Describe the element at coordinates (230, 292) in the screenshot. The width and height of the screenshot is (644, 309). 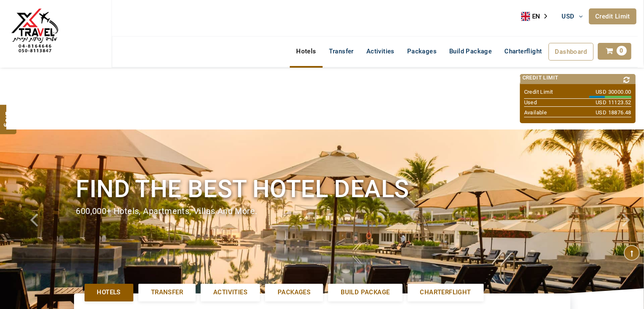
I see `span: Activities` at that location.